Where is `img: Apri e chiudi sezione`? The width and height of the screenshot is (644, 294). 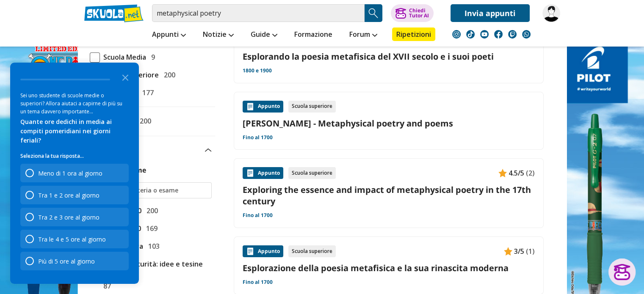 img: Apri e chiudi sezione is located at coordinates (209, 150).